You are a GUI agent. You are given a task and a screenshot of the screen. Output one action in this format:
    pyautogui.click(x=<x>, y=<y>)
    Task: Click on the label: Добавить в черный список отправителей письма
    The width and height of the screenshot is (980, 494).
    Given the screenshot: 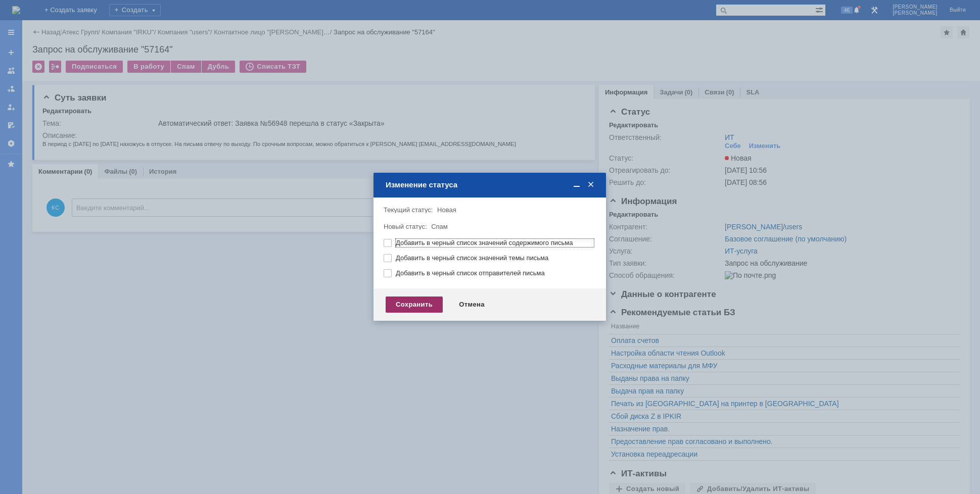 What is the action you would take?
    pyautogui.click(x=495, y=273)
    